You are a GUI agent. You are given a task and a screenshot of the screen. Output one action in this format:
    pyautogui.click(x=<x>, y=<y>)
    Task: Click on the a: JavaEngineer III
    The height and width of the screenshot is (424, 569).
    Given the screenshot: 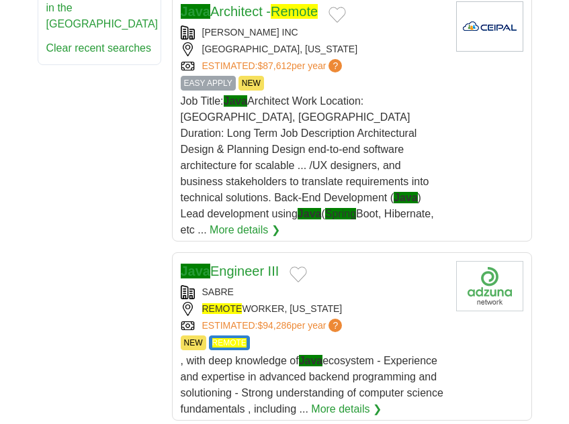 What is the action you would take?
    pyautogui.click(x=230, y=271)
    